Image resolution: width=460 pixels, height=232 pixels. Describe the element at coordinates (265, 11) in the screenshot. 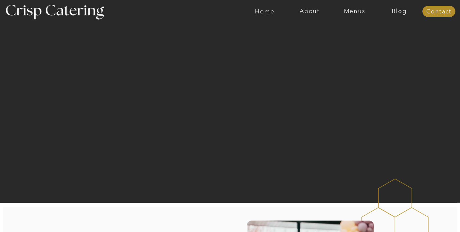

I see `nav: Home` at that location.